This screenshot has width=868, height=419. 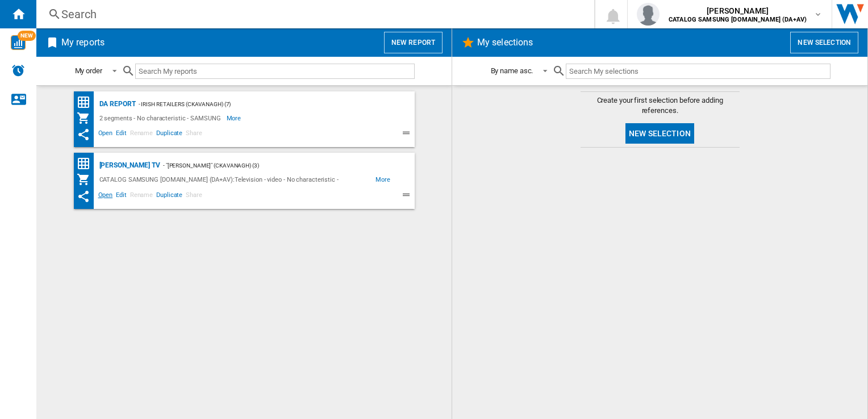 What do you see at coordinates (648, 14) in the screenshot?
I see `img: profile.jpg` at bounding box center [648, 14].